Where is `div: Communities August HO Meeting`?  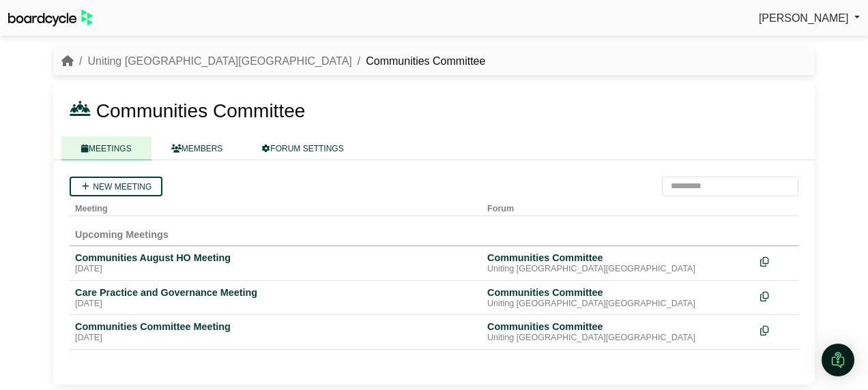 div: Communities August HO Meeting is located at coordinates (276, 258).